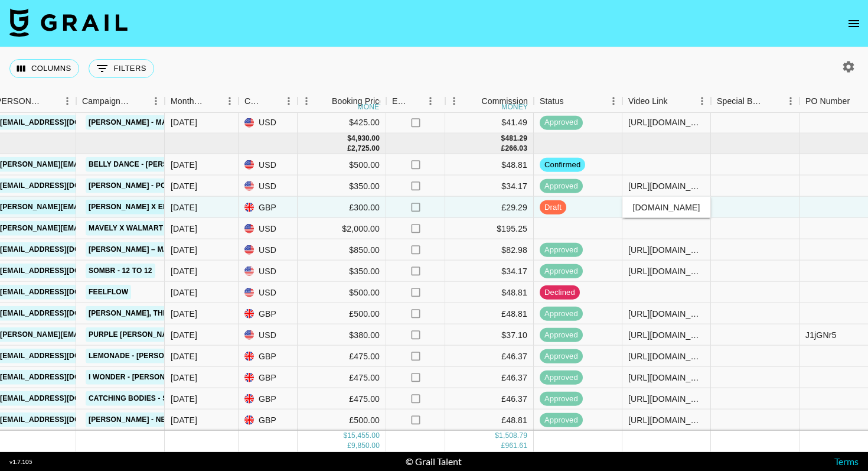 The height and width of the screenshot is (471, 868). I want to click on div: 9,850.00, so click(366, 446).